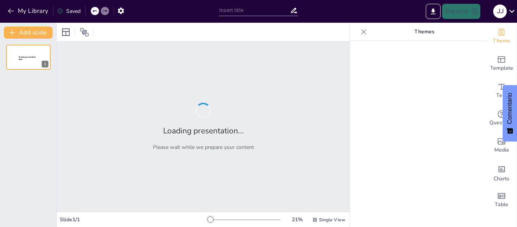  What do you see at coordinates (502, 91) in the screenshot?
I see `div: Add text boxes` at bounding box center [502, 91].